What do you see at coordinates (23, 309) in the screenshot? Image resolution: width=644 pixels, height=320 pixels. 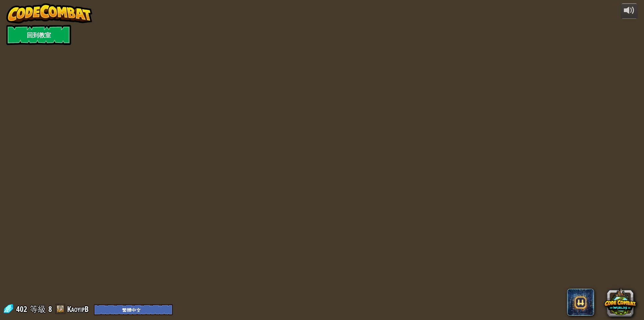 I see `span: 402` at bounding box center [23, 309].